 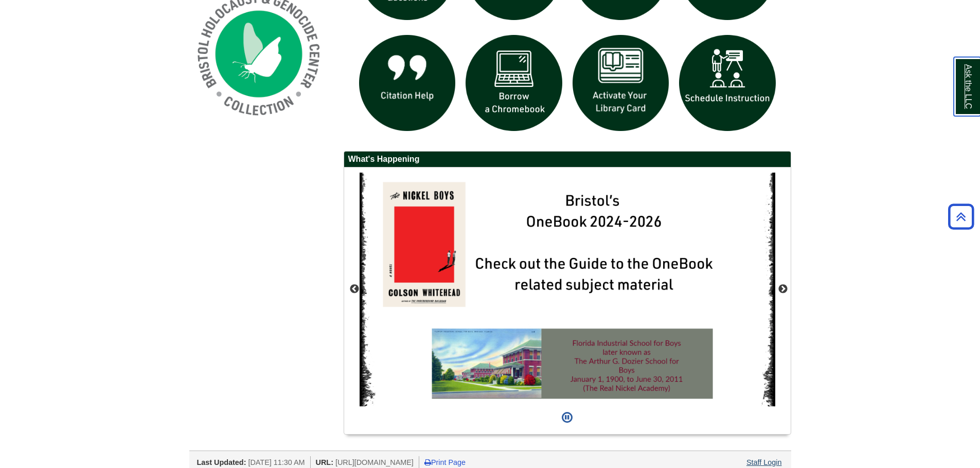 What do you see at coordinates (407, 84) in the screenshot?
I see `img: citation help icon links to citation help guide page` at bounding box center [407, 84].